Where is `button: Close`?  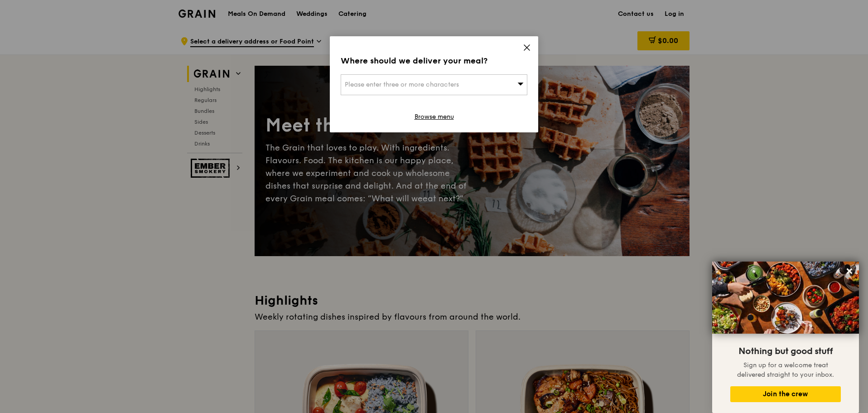 button: Close is located at coordinates (849, 271).